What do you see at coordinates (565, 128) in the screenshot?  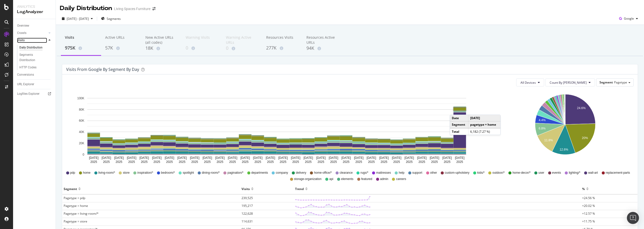 I see `div: A chart.` at bounding box center [565, 128].